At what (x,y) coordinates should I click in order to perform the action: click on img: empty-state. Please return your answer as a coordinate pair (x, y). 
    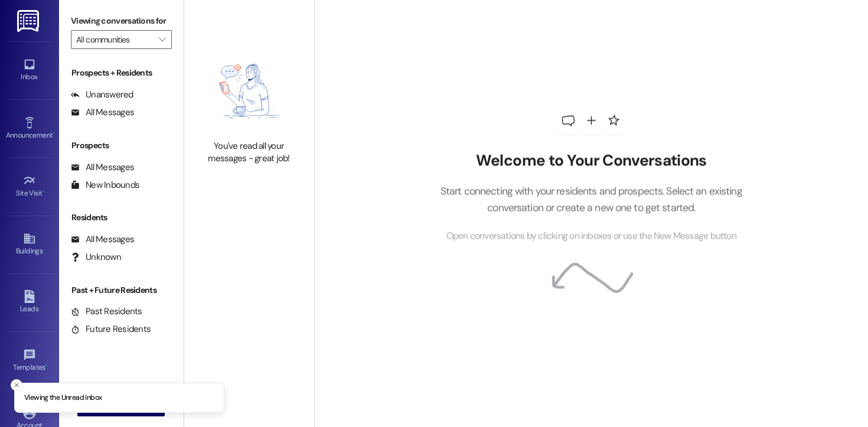
    Looking at the image, I should click on (249, 91).